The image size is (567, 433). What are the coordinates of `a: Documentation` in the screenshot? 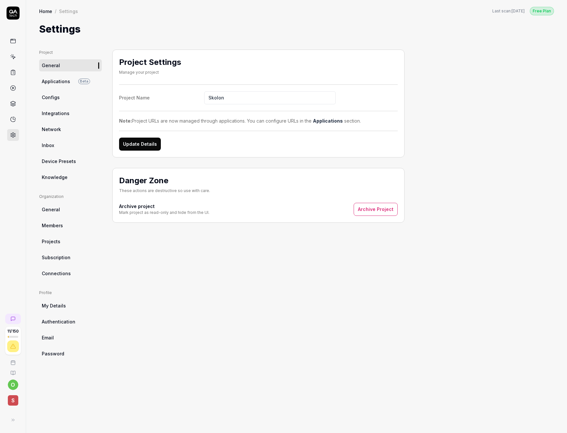 It's located at (13, 371).